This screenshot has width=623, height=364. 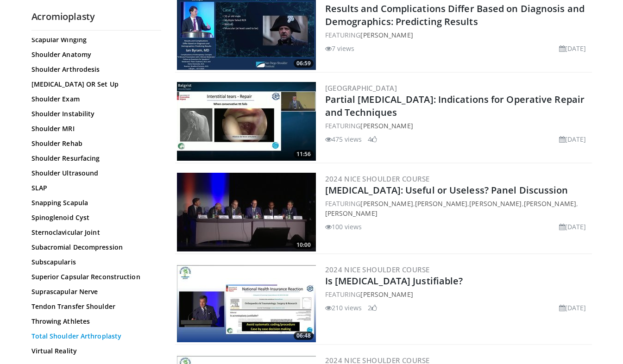 I want to click on li: 475 views, so click(x=344, y=139).